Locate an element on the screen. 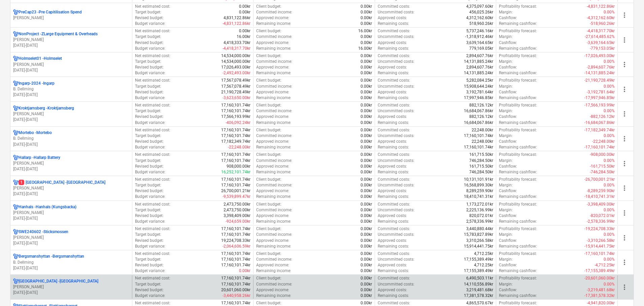  p: -4,312,162.60kr is located at coordinates (600, 18).